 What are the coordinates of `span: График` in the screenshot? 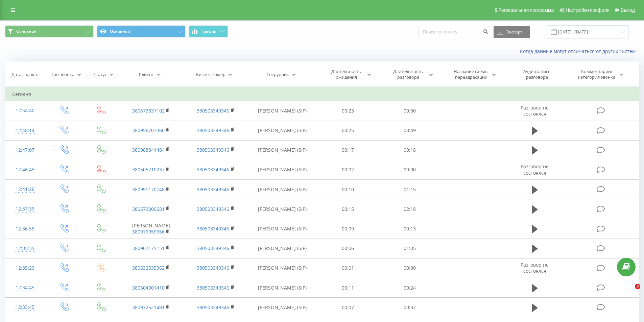 It's located at (209, 31).